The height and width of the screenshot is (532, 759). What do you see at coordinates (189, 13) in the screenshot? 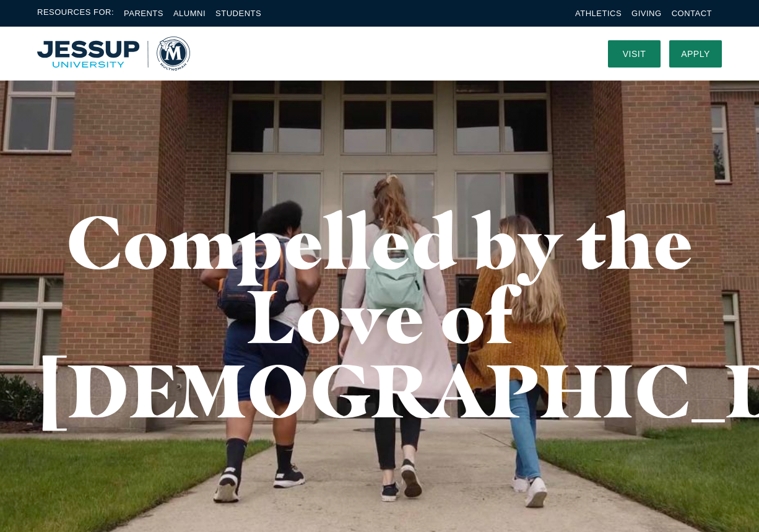
I see `a: Alumni` at bounding box center [189, 13].